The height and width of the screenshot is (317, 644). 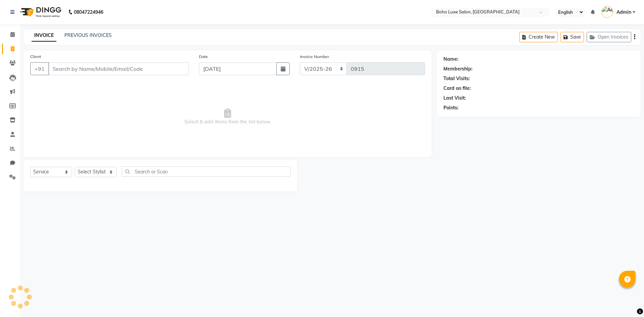 I want to click on div: Points:, so click(x=451, y=108).